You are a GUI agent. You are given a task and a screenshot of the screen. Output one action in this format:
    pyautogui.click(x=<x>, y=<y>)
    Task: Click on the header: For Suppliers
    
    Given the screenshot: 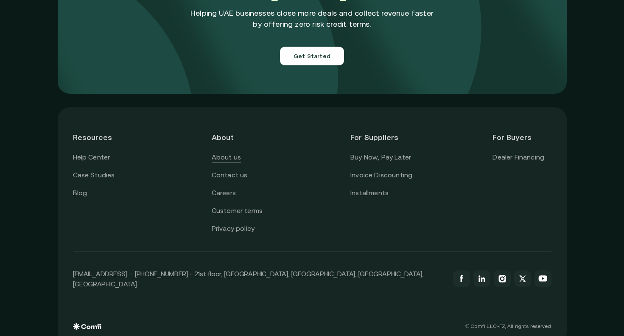 What is the action you would take?
    pyautogui.click(x=381, y=137)
    